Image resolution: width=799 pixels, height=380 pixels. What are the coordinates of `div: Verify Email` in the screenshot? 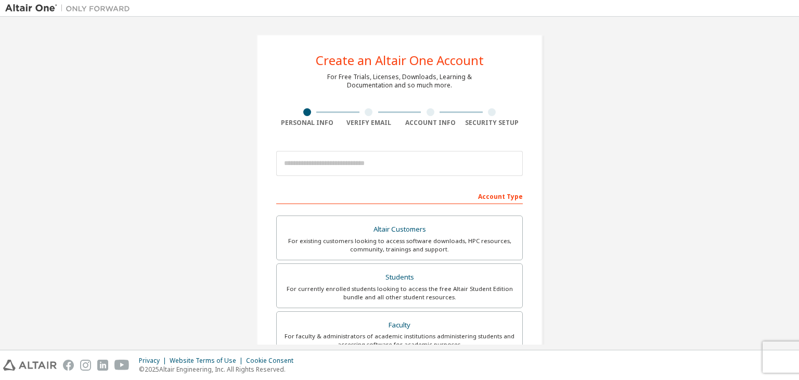 It's located at (369, 123).